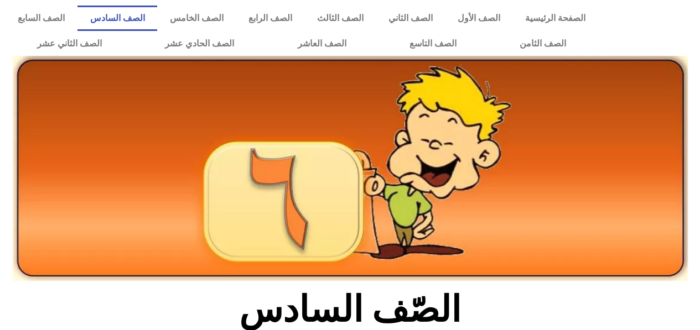 This screenshot has width=700, height=330. Describe the element at coordinates (322, 44) in the screenshot. I see `a: الصف العاشر` at that location.